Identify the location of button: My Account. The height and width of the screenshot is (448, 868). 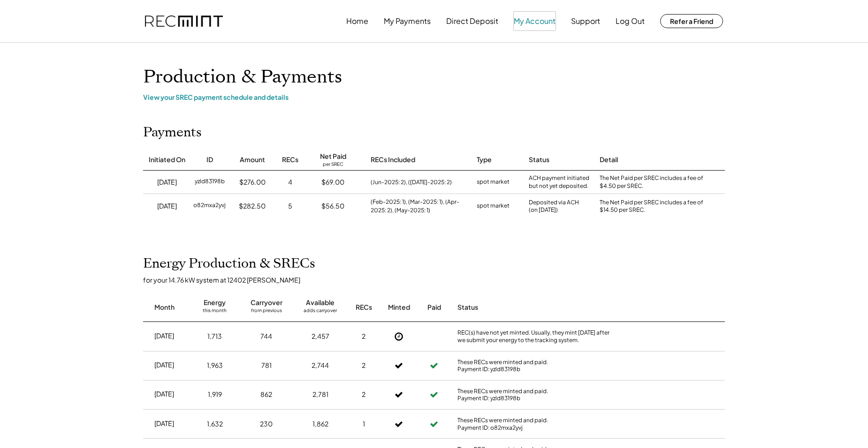
(535, 21).